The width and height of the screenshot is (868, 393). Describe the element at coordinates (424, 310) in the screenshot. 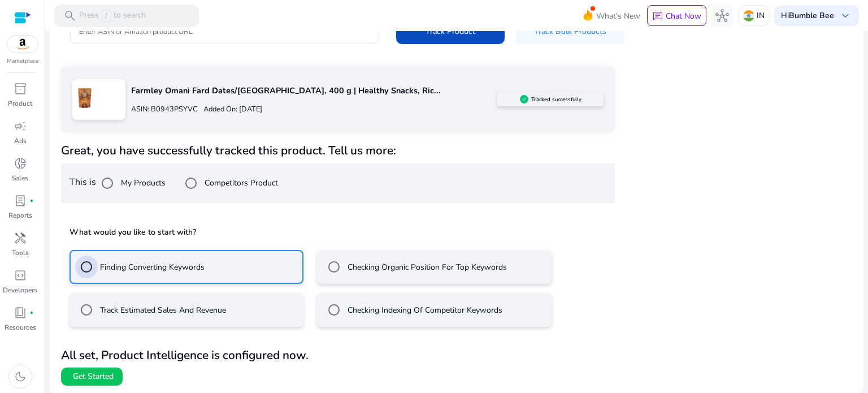

I see `label: Checking Indexing Of Competitor Keywords` at that location.